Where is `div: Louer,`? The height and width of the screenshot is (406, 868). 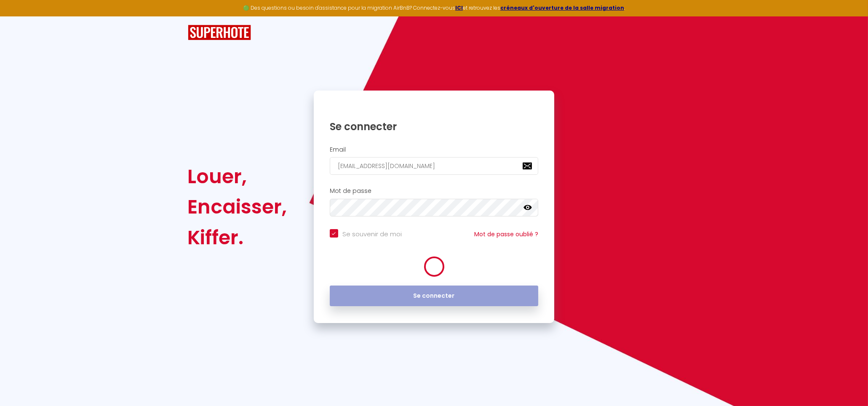
div: Louer, is located at coordinates (237, 176).